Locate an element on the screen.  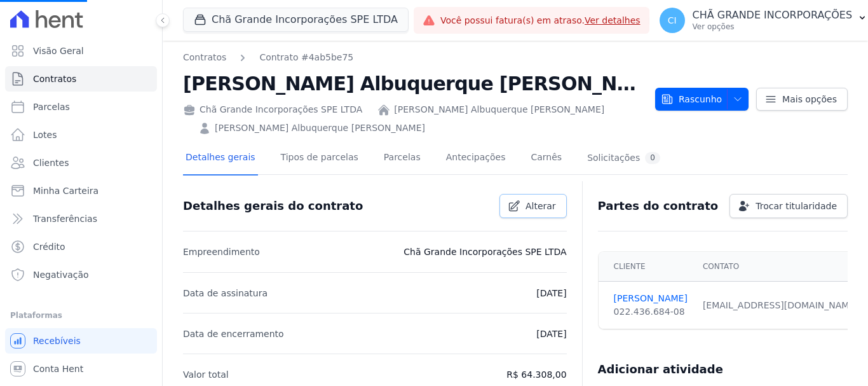
a: Alterar is located at coordinates (533, 206).